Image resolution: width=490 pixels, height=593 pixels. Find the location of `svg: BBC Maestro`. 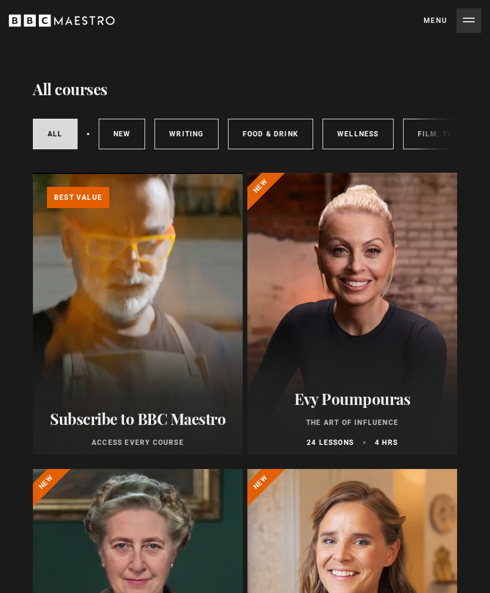

svg: BBC Maestro is located at coordinates (62, 21).